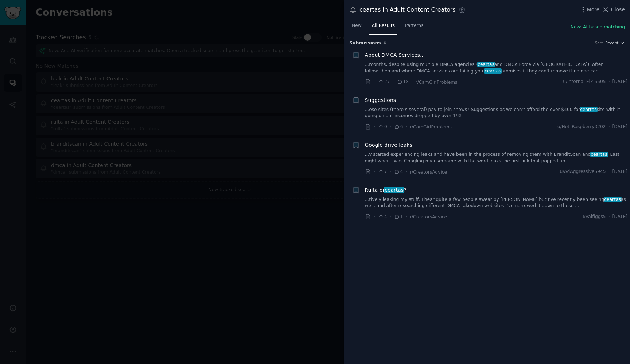  What do you see at coordinates (612, 43) in the screenshot?
I see `span: Recent` at bounding box center [612, 43].